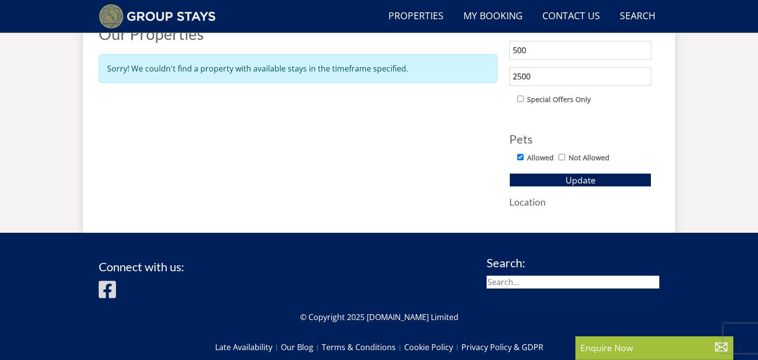  Describe the element at coordinates (589, 158) in the screenshot. I see `label: Not Allowed` at that location.